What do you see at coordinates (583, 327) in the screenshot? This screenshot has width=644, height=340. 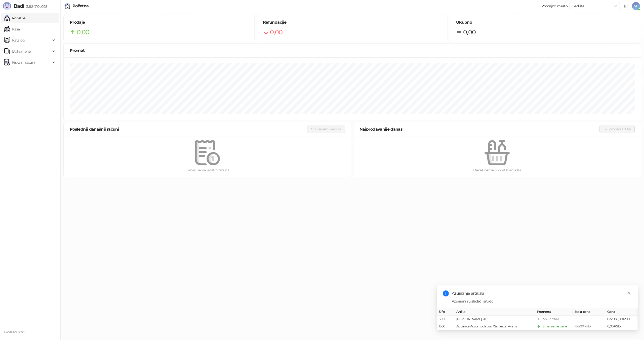 I see `span: 100,00 RSD` at bounding box center [583, 327].